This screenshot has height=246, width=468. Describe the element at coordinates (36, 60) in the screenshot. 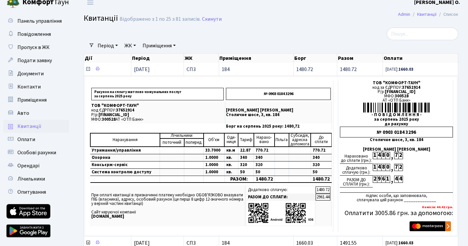

I see `a: Подати заявку` at that location.